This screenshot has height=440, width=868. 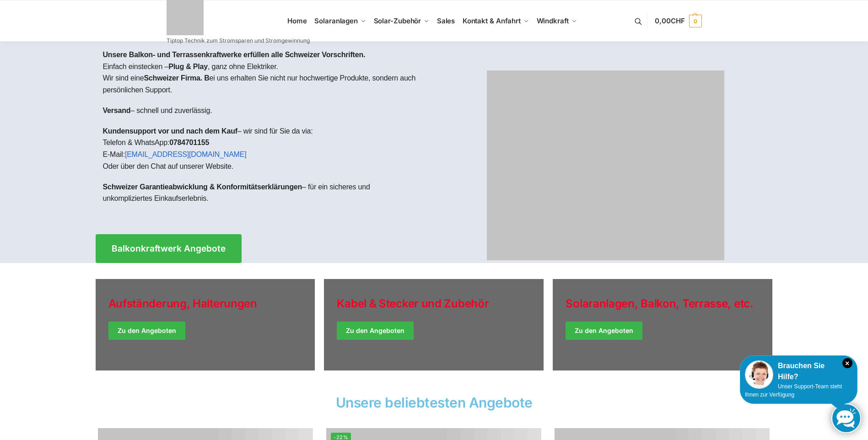 I want to click on div: Brauchen Sie Hilfe?, so click(x=798, y=372).